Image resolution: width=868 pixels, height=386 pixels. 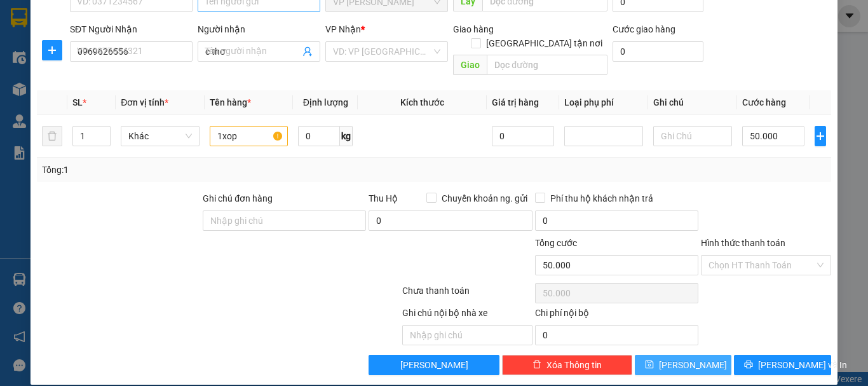 I want to click on input: Dọc đường, so click(x=547, y=65).